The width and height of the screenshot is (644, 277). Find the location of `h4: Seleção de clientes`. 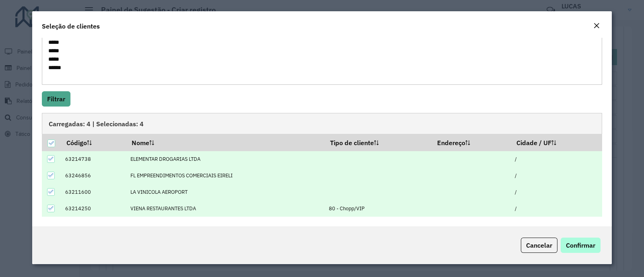

h4: Seleção de clientes is located at coordinates (71, 26).